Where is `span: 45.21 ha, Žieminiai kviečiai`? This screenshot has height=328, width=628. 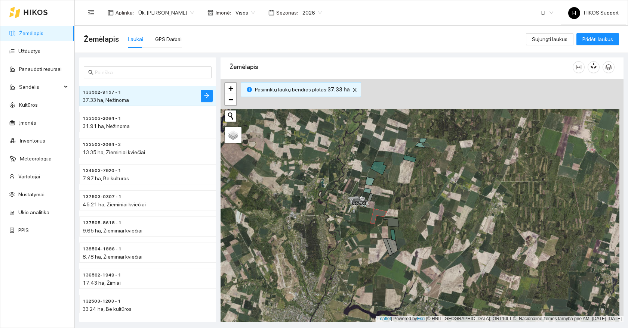 span: 45.21 ha, Žieminiai kviečiai is located at coordinates (114, 205).